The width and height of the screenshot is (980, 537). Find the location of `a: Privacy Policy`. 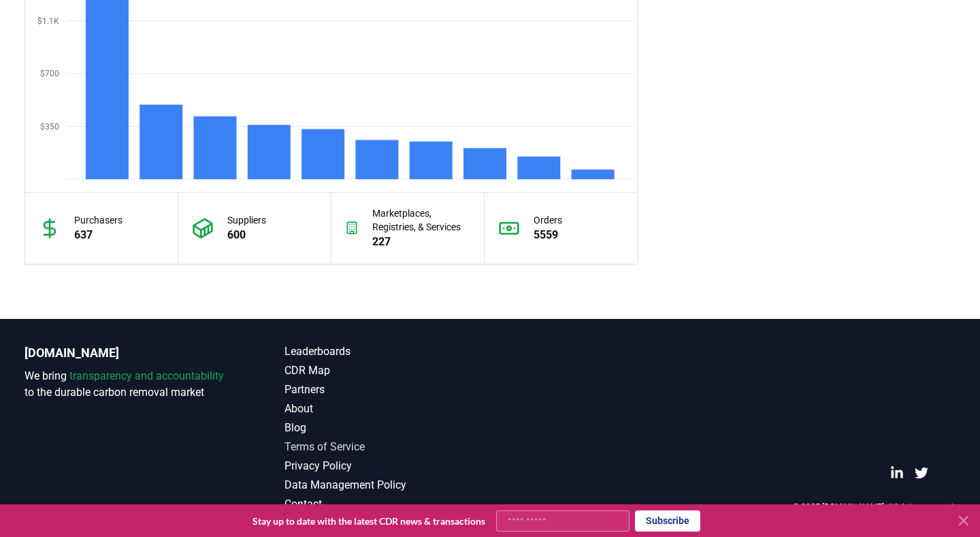

a: Privacy Policy is located at coordinates (388, 466).